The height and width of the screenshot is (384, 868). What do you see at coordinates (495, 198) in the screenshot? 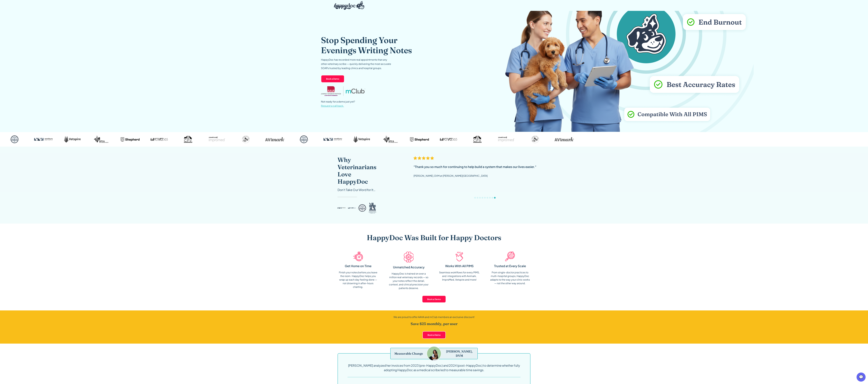
I see `div: Show slide 9 of 9` at bounding box center [495, 198].